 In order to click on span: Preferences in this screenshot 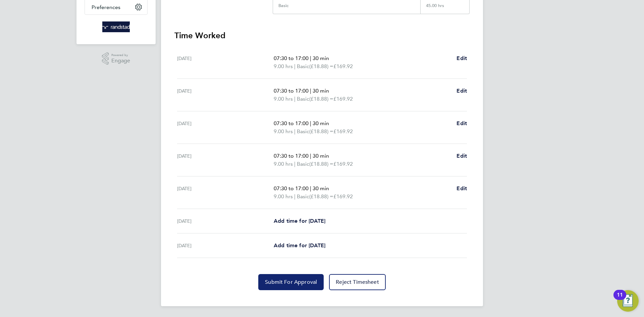, I will do `click(106, 7)`.